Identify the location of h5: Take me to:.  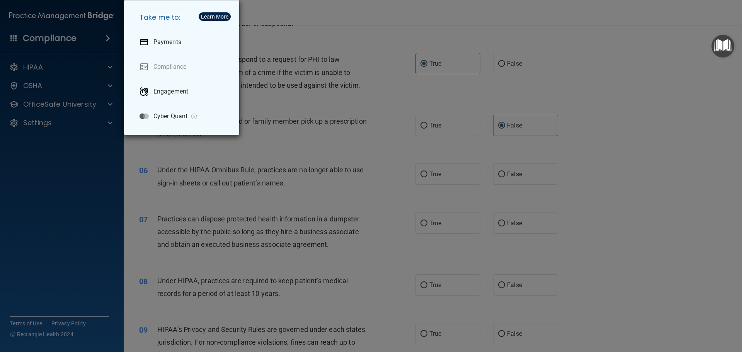
(183, 17).